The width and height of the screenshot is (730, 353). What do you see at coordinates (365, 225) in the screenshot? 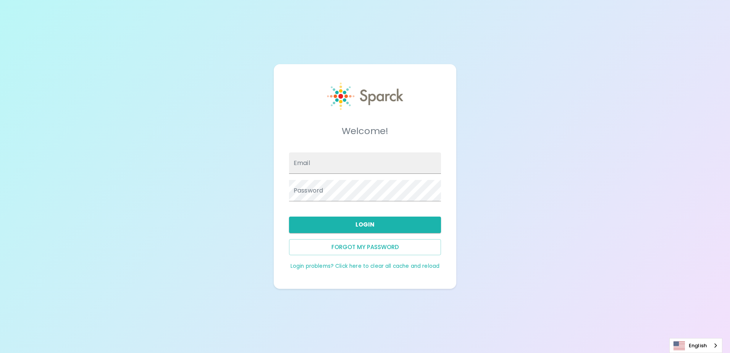
I see `button: Login` at bounding box center [365, 225].